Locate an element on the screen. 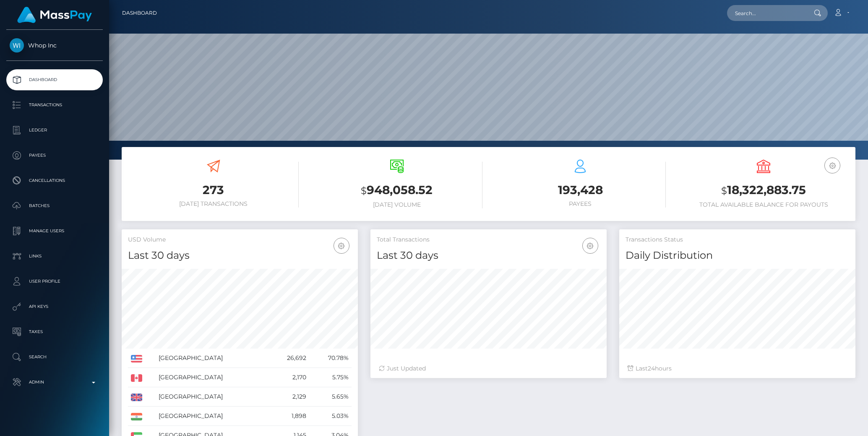 This screenshot has height=436, width=868. img: CA.png is located at coordinates (137, 378).